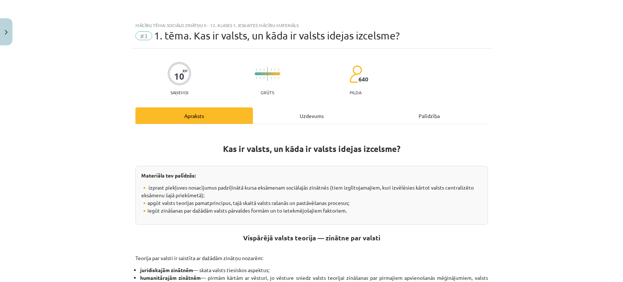 The height and width of the screenshot is (282, 623). What do you see at coordinates (170, 277) in the screenshot?
I see `strong: humanitārajām zinātnēm` at bounding box center [170, 277].